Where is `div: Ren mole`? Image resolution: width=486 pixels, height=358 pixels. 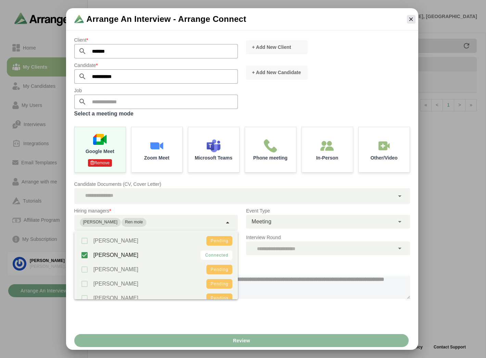
div: Ren mole is located at coordinates (134, 223).